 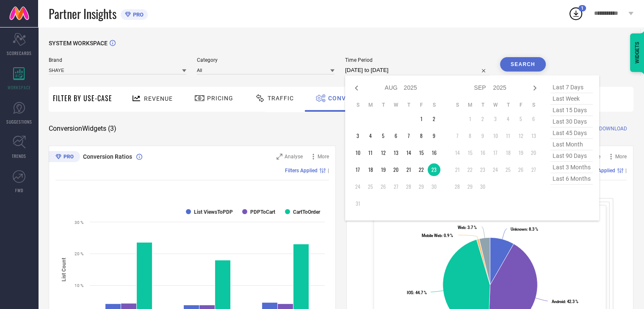 I want to click on td: Thu Sep 18 2025, so click(x=508, y=153).